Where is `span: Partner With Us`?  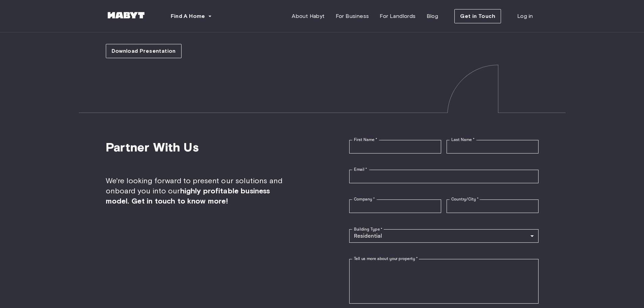 span: Partner With Us is located at coordinates (200, 147).